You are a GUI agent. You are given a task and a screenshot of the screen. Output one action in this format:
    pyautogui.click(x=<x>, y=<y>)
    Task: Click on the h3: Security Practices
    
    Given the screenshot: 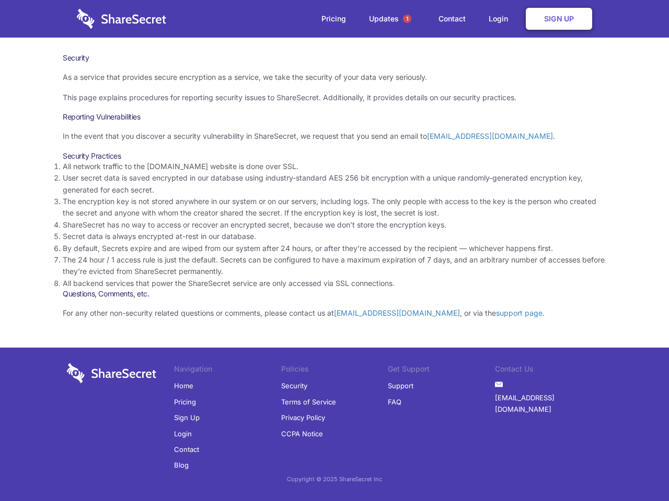 What is the action you would take?
    pyautogui.click(x=334, y=156)
    